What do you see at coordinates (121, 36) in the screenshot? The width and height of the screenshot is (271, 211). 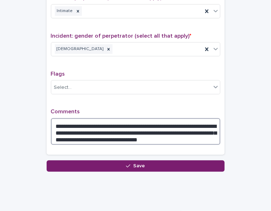 I see `span: Incident: gender of perpetrator (select all that apply)` at bounding box center [121, 36].